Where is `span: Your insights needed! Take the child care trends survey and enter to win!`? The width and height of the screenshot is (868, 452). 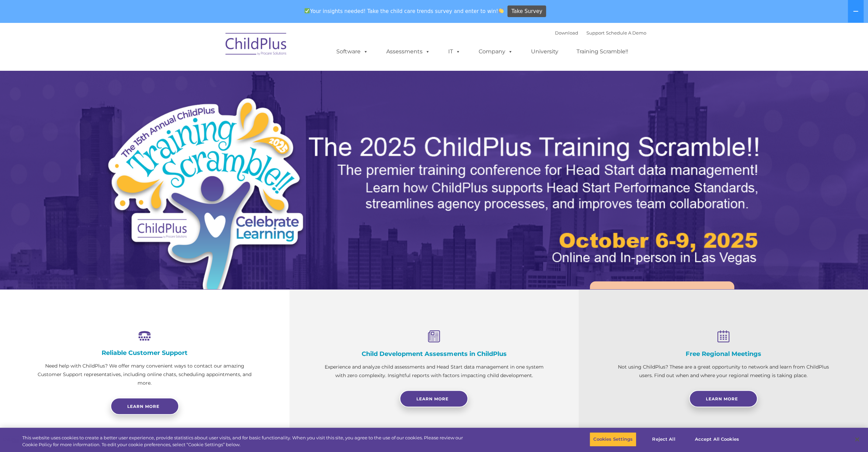 span: Your insights needed! Take the child care trends survey and enter to win! is located at coordinates (404, 11).